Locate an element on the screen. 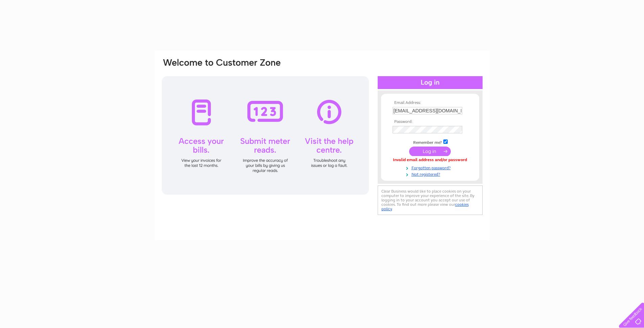 The width and height of the screenshot is (644, 328). a: Not registered? is located at coordinates (431, 174).